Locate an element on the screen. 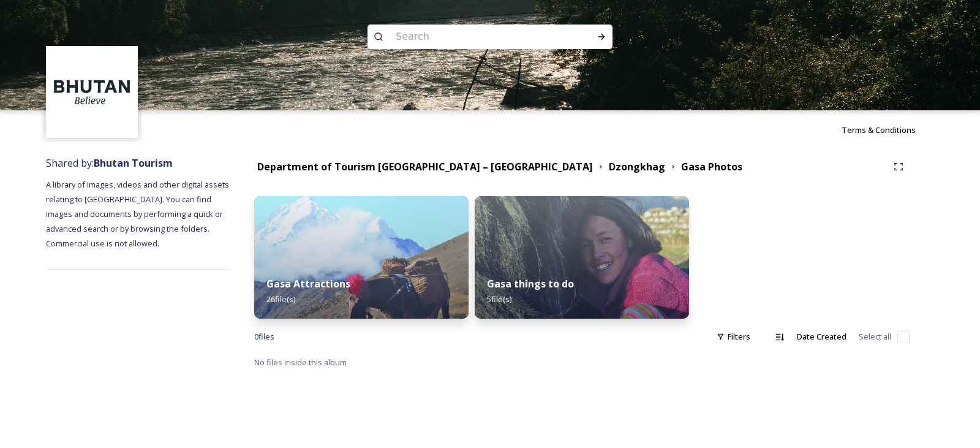  span: Shared by: is located at coordinates (109, 163).